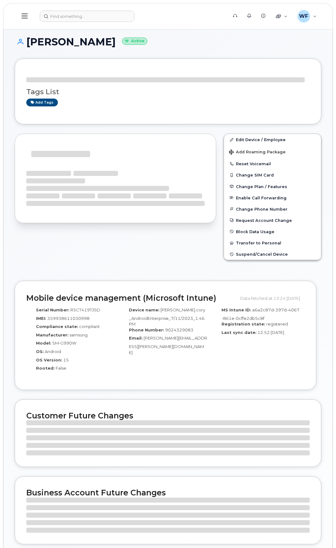 This screenshot has height=548, width=336. I want to click on label: Phone Number:, so click(146, 330).